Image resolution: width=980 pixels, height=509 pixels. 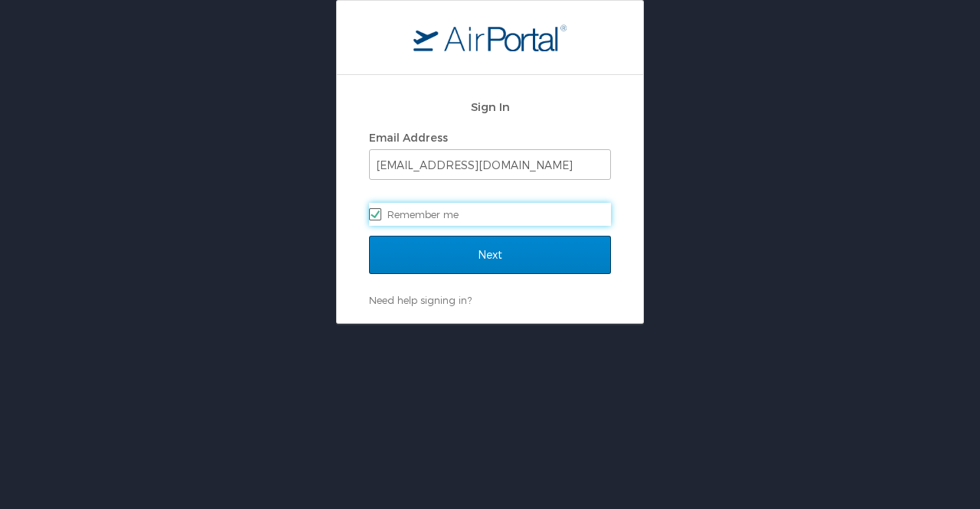 I want to click on img: logo, so click(x=490, y=38).